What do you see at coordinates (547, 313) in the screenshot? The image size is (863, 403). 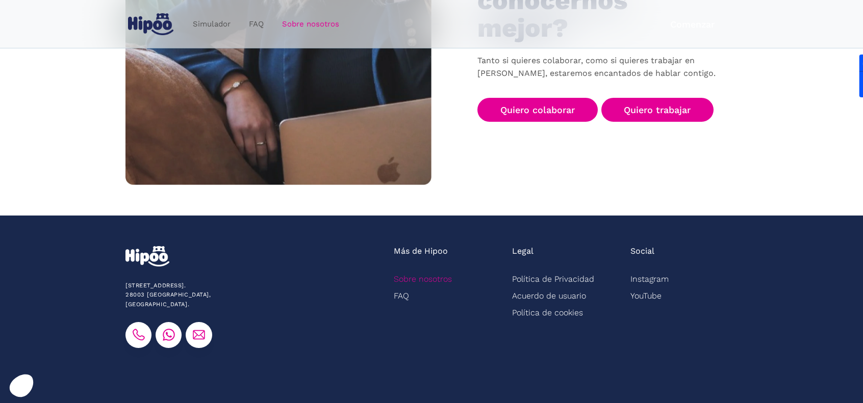 I see `a: Política de cookies` at bounding box center [547, 313].